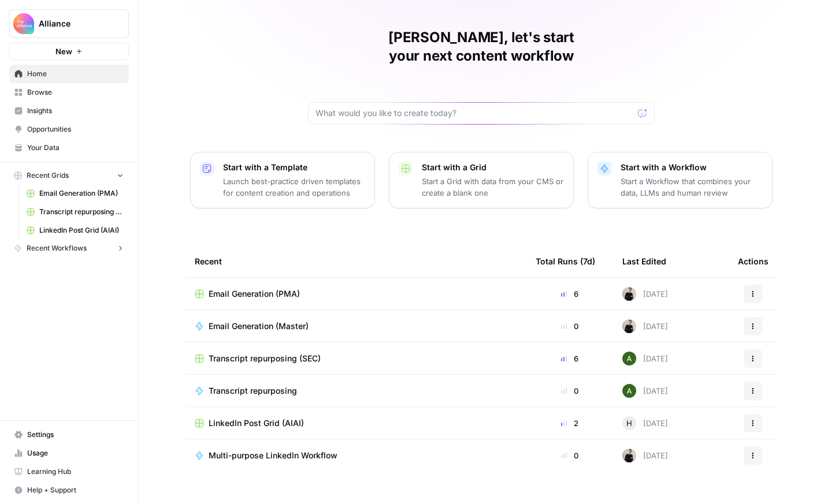  Describe the element at coordinates (69, 52) in the screenshot. I see `button: New` at that location.